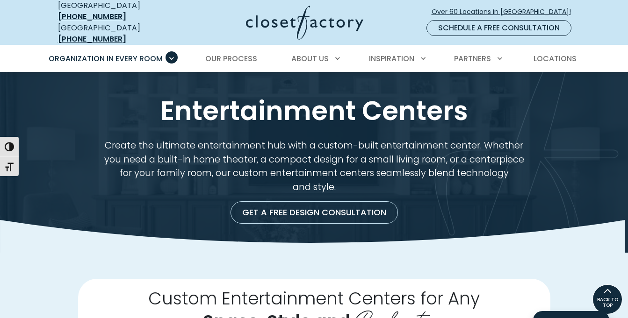 The width and height of the screenshot is (628, 318). I want to click on a: BACK TO TOP, so click(607, 300).